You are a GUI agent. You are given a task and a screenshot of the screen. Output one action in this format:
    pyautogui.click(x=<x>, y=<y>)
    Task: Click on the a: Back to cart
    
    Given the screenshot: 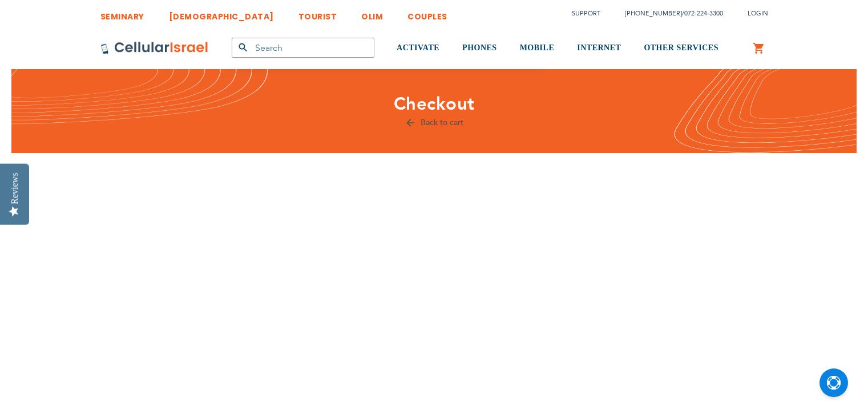 What is the action you would take?
    pyautogui.click(x=434, y=123)
    